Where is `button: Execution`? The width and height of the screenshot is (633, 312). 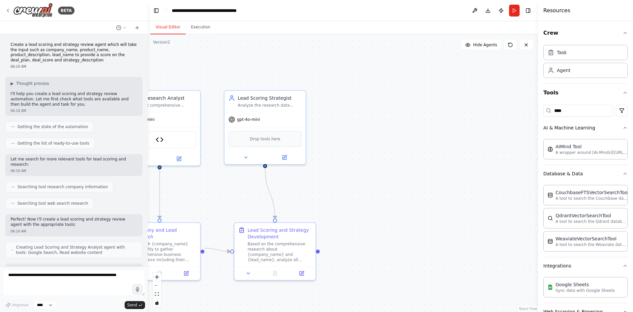
button: Execution is located at coordinates (201, 27).